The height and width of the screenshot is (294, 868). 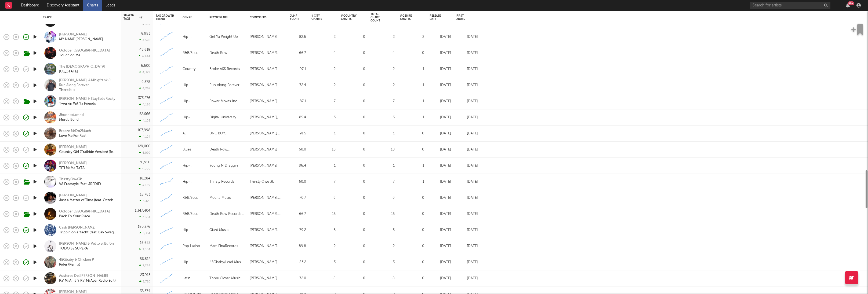 What do you see at coordinates (323, 246) in the screenshot?
I see `div: 2` at bounding box center [323, 246].